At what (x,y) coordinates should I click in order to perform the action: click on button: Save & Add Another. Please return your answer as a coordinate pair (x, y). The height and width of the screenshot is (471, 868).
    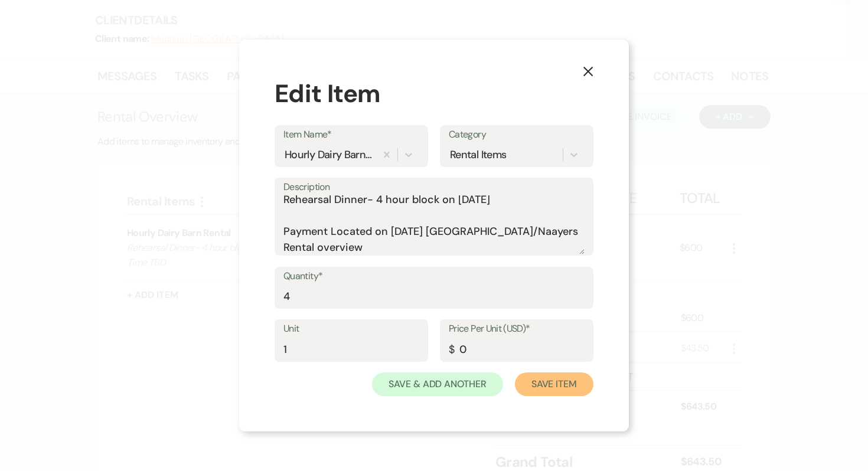
    Looking at the image, I should click on (437, 384).